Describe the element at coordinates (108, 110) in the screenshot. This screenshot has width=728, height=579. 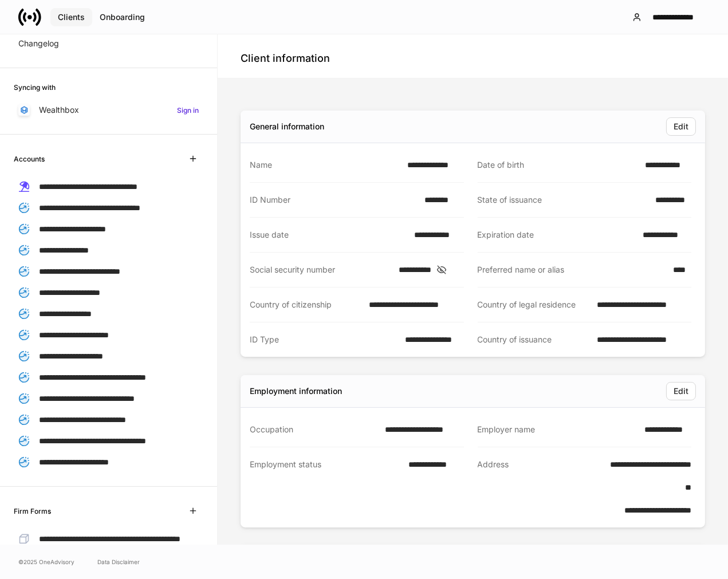
I see `a: WealthboxSign in` at that location.